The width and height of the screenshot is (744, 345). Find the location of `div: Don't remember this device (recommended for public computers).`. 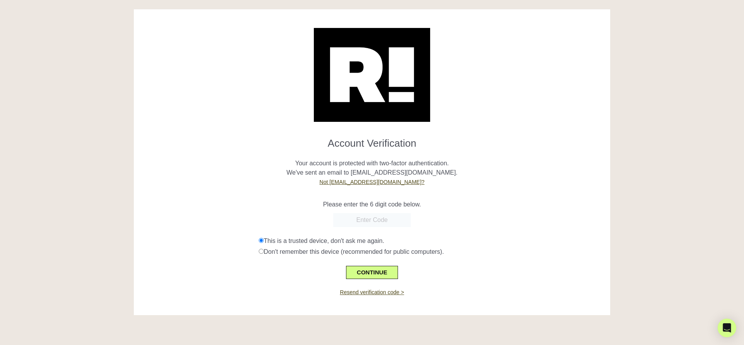

div: Don't remember this device (recommended for public computers). is located at coordinates (431, 252).